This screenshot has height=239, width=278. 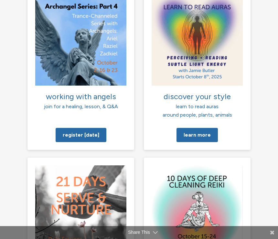 I want to click on span: discover your style, so click(x=197, y=96).